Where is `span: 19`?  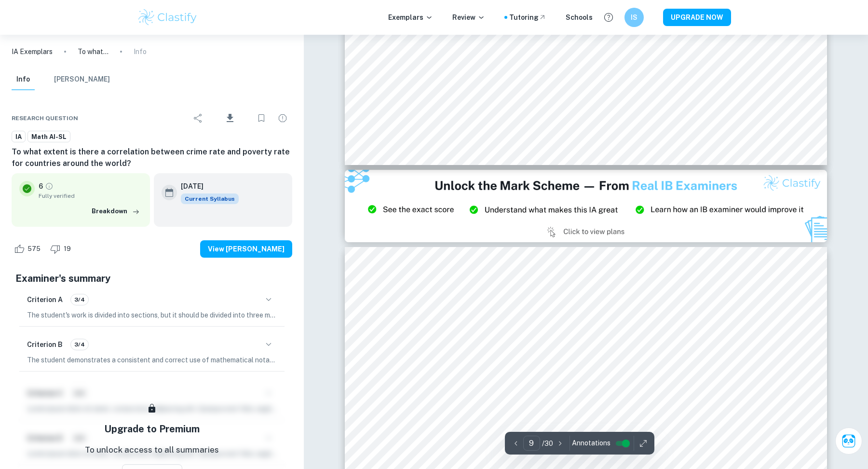
span: 19 is located at coordinates (67, 249).